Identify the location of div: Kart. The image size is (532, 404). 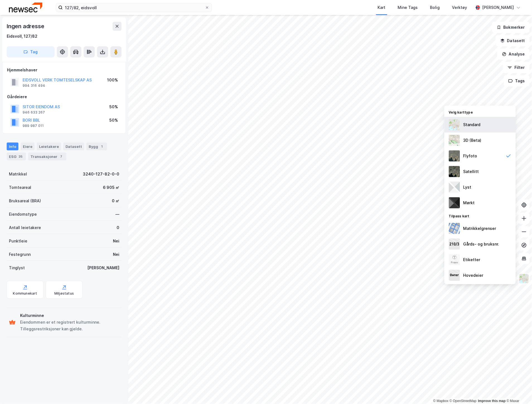
(382, 8).